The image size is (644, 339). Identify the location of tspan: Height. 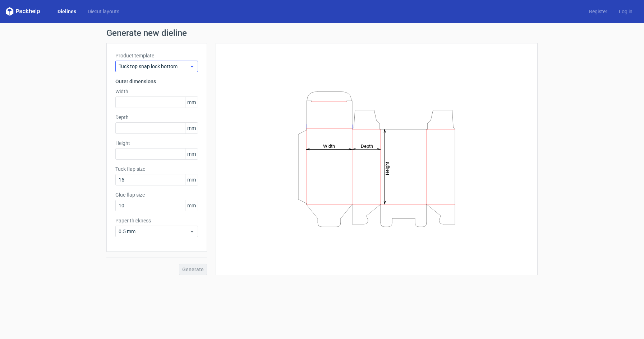
(387, 168).